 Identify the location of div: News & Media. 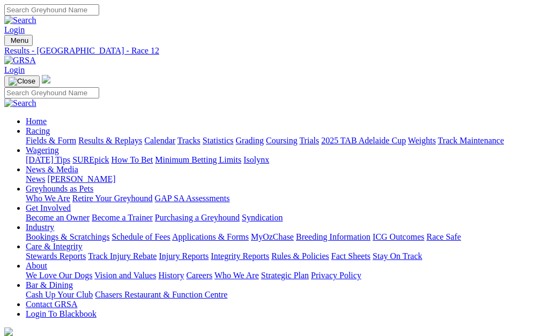
(285, 179).